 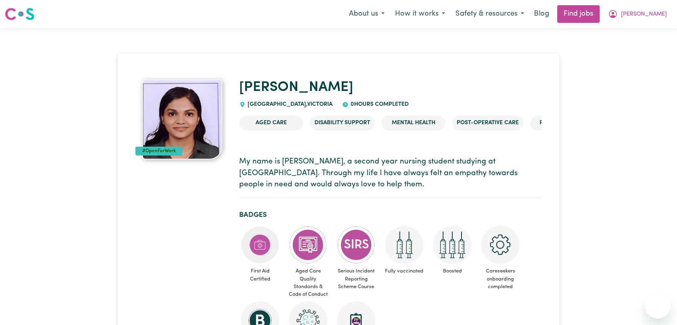 I want to click on span: Serious Incident Reporting Scheme Course, so click(x=356, y=279).